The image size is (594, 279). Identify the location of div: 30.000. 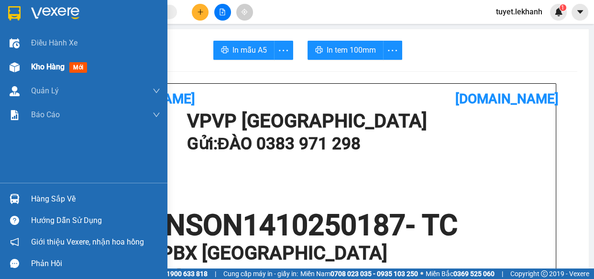
(160, 68).